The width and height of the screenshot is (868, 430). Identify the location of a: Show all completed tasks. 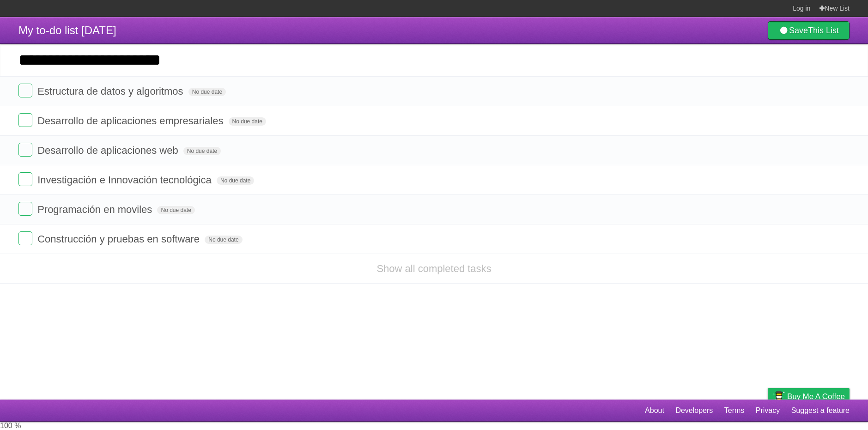
(433, 268).